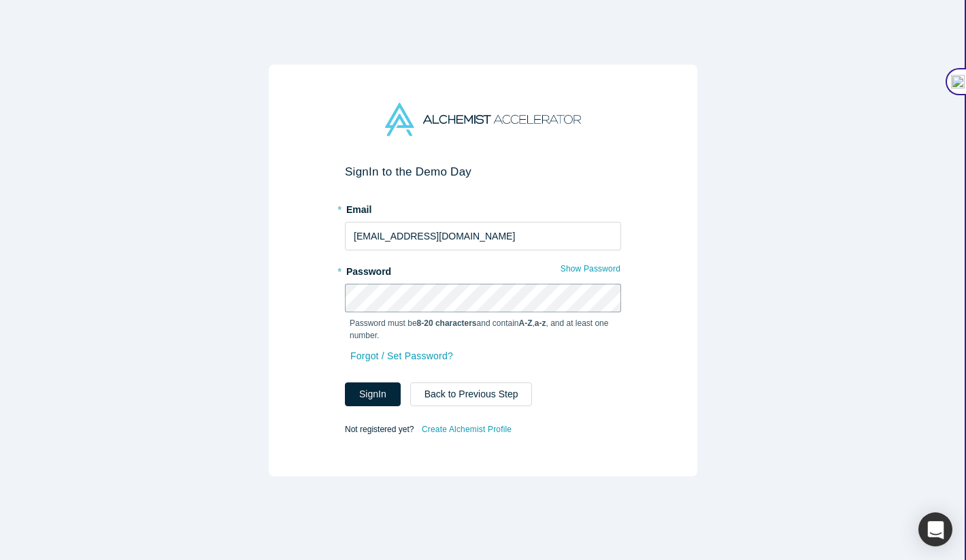  I want to click on label: Password, so click(483, 269).